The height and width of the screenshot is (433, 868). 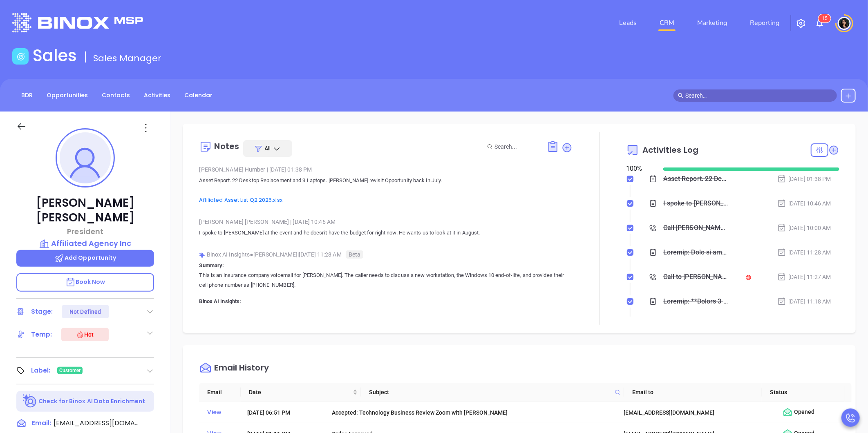 What do you see at coordinates (220, 301) in the screenshot?
I see `b: Binox AI Insights:` at bounding box center [220, 301].